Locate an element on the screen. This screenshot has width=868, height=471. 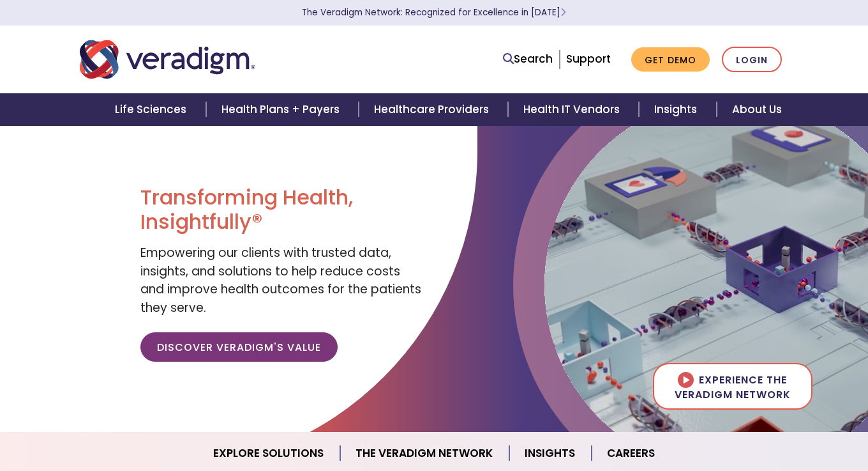
span: Learn More is located at coordinates (563, 12).